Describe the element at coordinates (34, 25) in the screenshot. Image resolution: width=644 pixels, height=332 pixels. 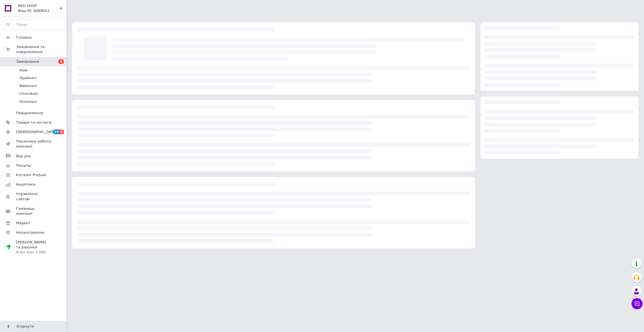
I see `input: Пошук` at that location.